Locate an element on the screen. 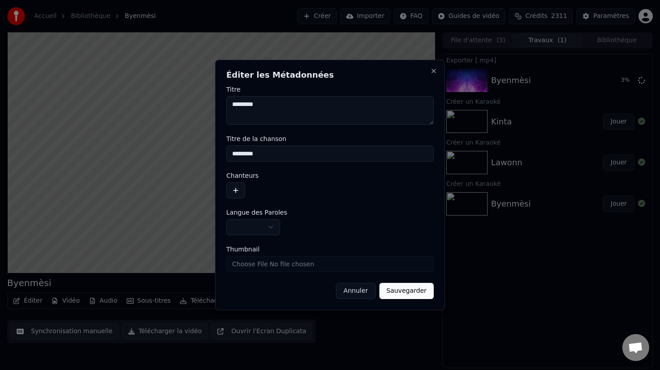  span: Langue des Paroles is located at coordinates (257, 212).